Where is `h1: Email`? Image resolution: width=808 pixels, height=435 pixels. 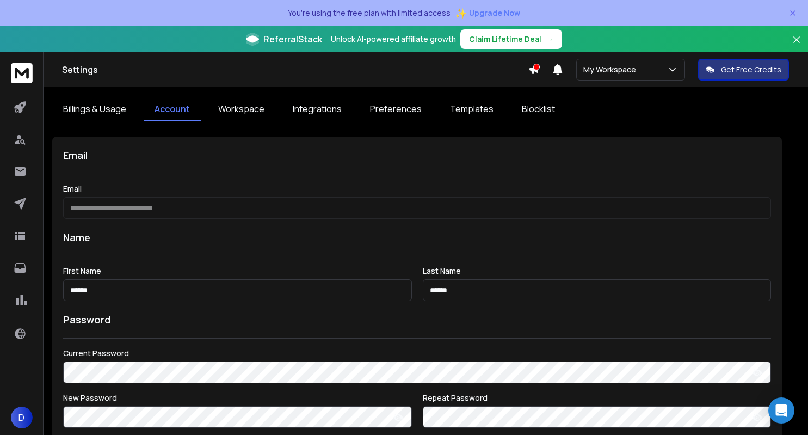 h1: Email is located at coordinates (417, 155).